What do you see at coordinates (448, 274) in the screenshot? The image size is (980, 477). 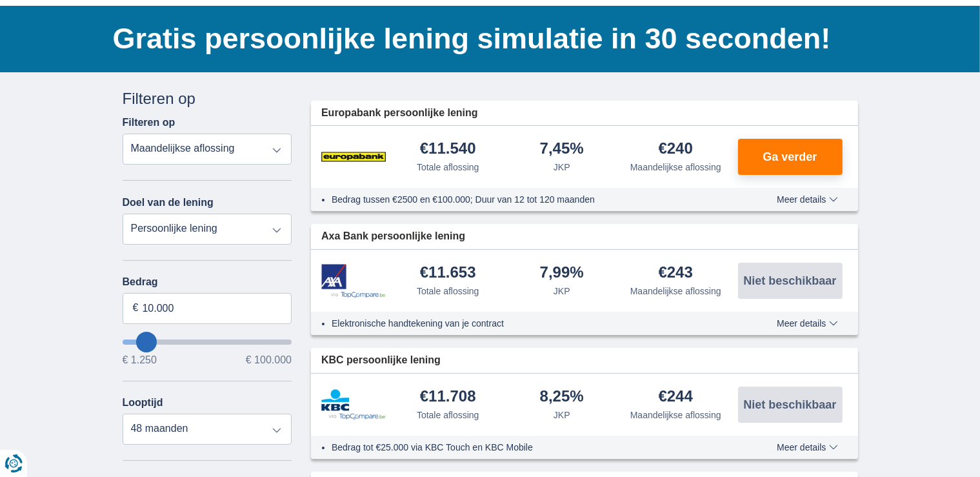 I see `div: €11.653` at bounding box center [448, 274].